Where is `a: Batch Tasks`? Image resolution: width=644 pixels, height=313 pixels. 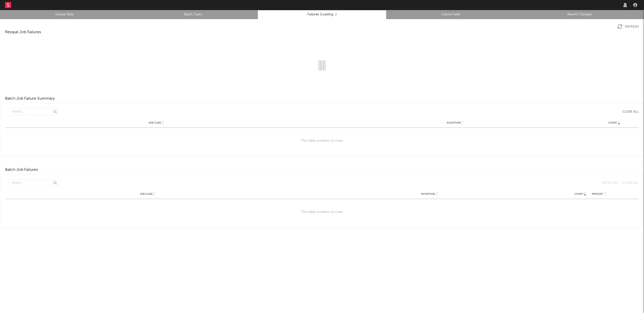
a: Batch Tasks is located at coordinates (193, 15).